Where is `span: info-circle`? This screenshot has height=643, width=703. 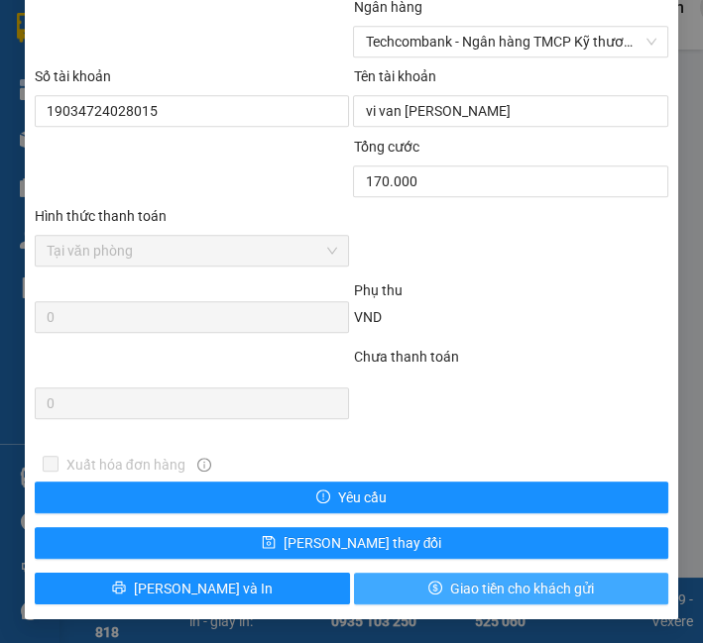 span: info-circle is located at coordinates (204, 465).